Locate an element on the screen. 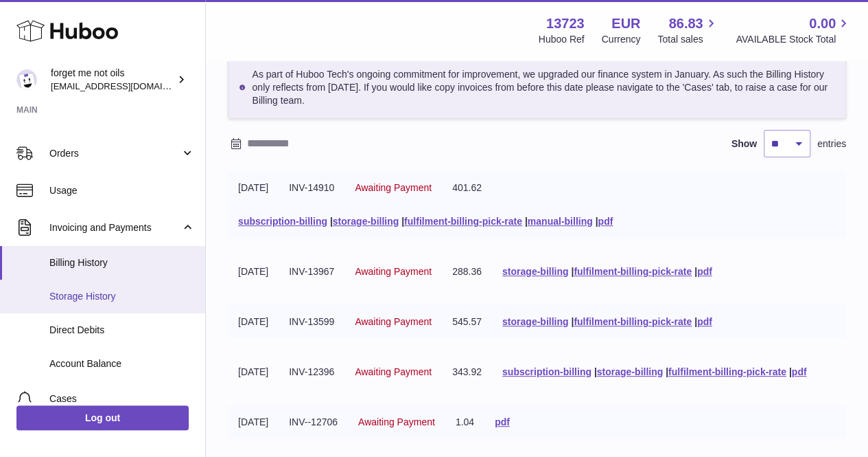 The height and width of the screenshot is (457, 868). div: Currency is located at coordinates (621, 40).